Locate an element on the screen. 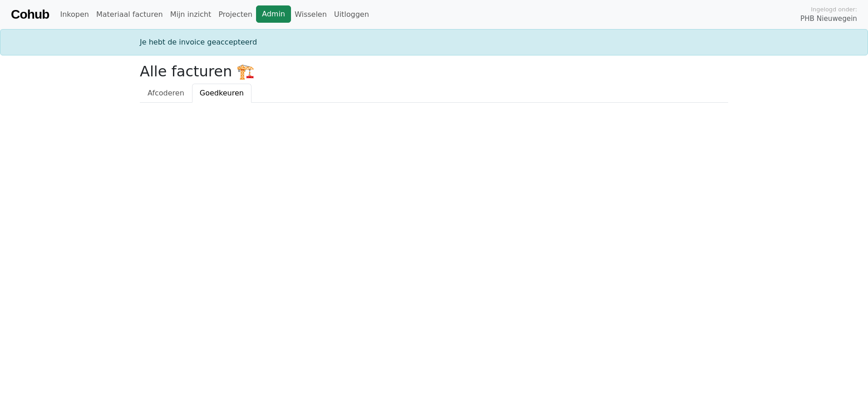  a: Goedkeuren is located at coordinates (222, 93).